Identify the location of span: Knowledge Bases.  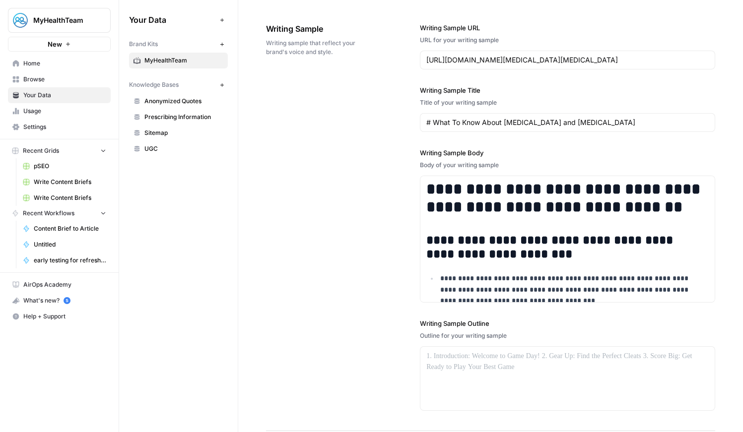
(154, 85).